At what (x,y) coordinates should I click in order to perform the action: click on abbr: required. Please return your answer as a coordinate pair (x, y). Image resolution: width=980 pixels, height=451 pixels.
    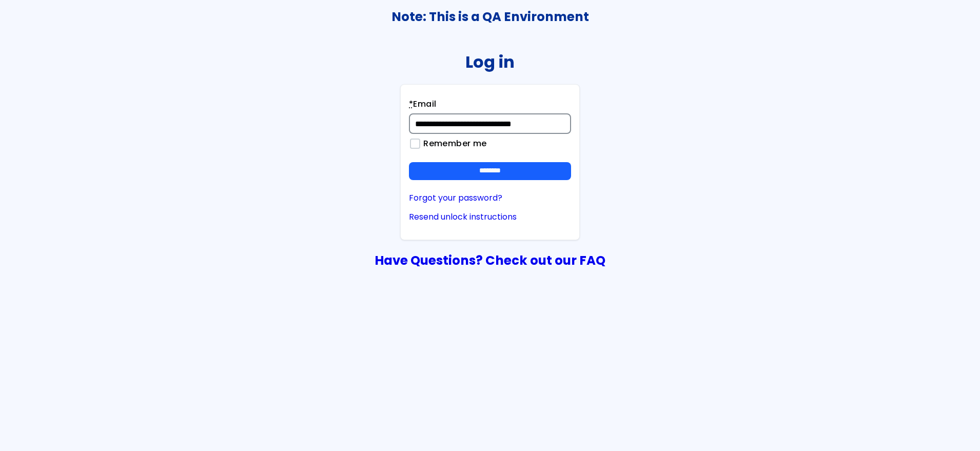
    Looking at the image, I should click on (411, 104).